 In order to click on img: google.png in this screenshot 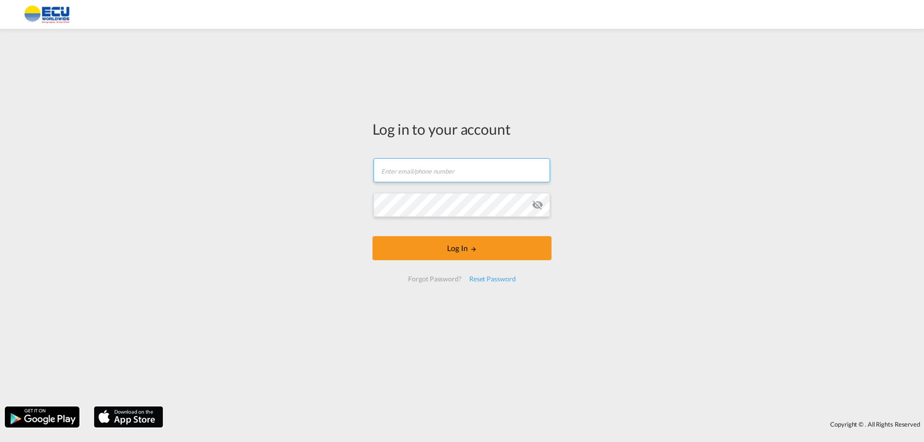, I will do `click(42, 417)`.